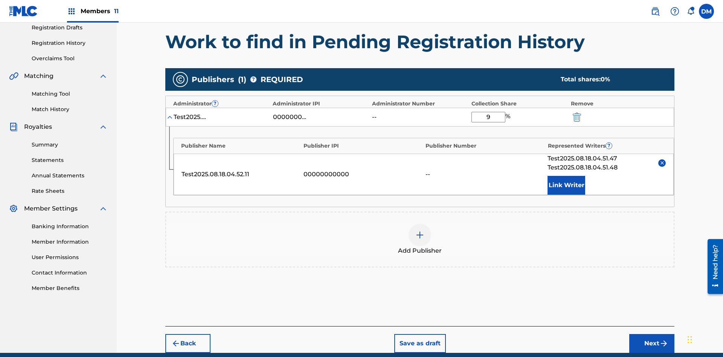  Describe the element at coordinates (519, 104) in the screenshot. I see `div: Collection Share` at that location.